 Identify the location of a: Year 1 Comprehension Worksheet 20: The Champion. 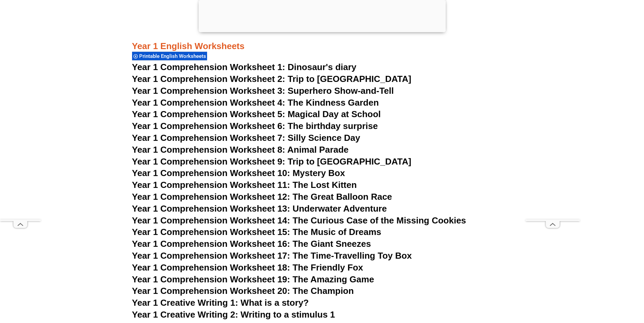
(244, 291).